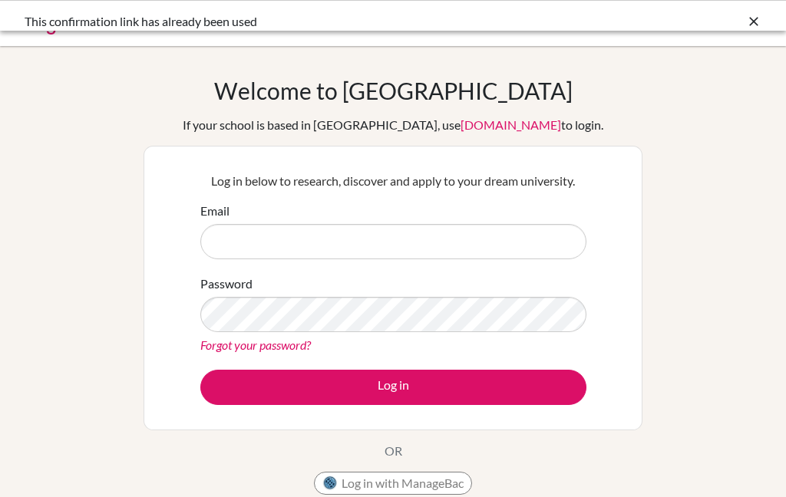  I want to click on a: Forgot your password?, so click(256, 345).